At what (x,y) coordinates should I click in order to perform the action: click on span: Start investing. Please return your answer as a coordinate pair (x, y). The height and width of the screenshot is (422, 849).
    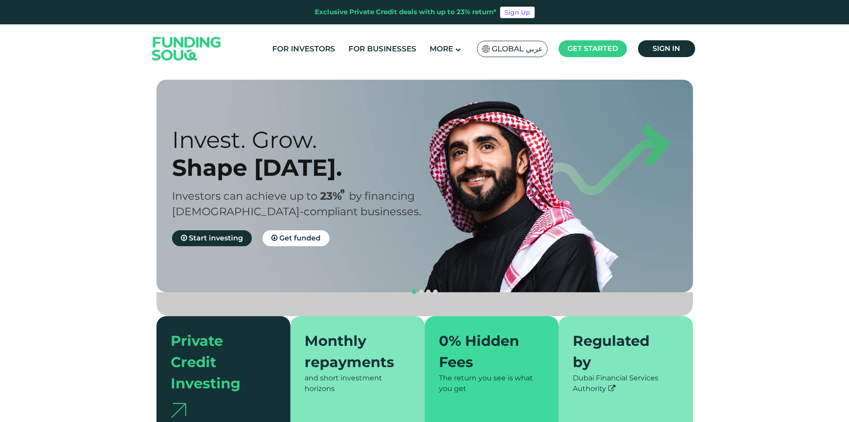
    Looking at the image, I should click on (216, 238).